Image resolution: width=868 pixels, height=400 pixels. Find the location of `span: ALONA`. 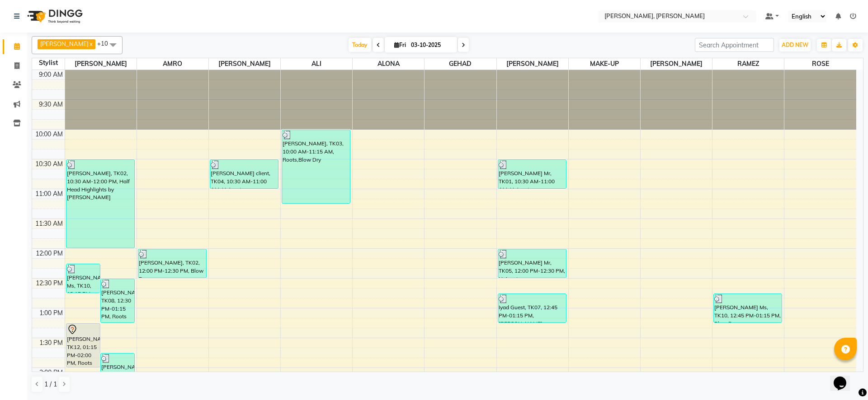

span: ALONA is located at coordinates (388, 64).